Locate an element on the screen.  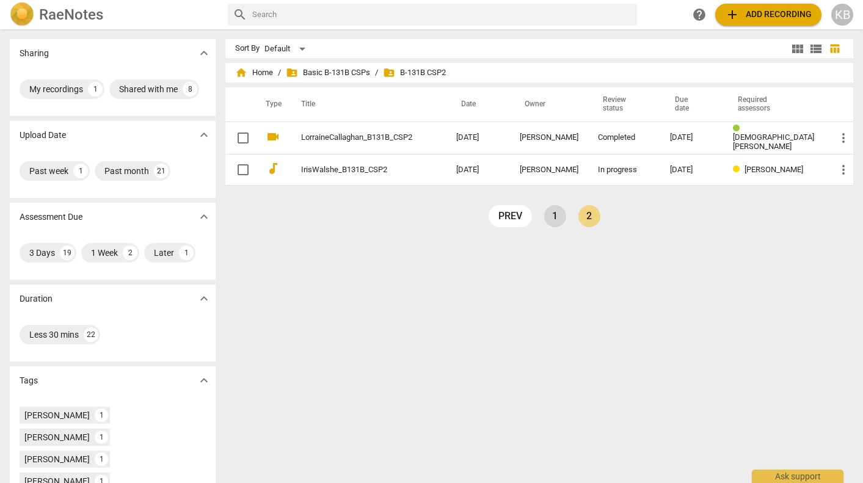
th: Type is located at coordinates (271, 104).